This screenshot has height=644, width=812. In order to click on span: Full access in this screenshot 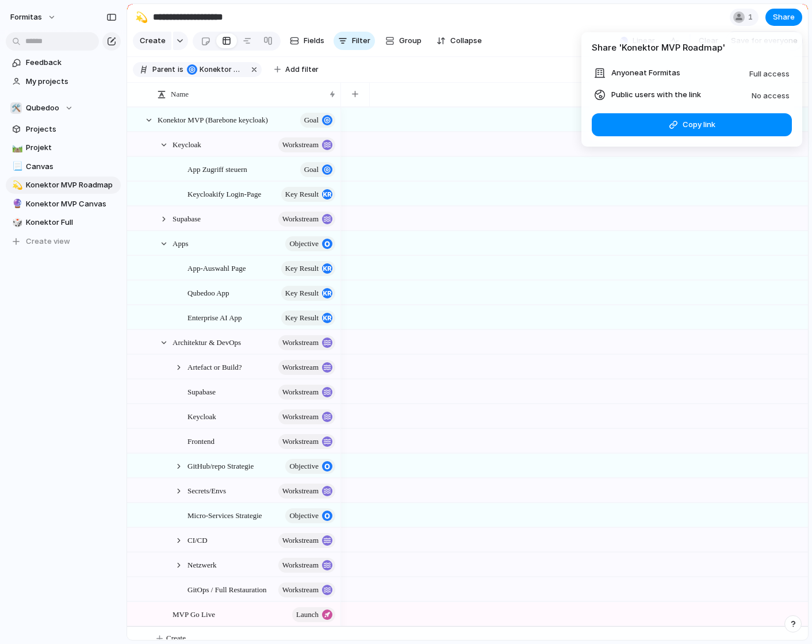, I will do `click(770, 74)`.